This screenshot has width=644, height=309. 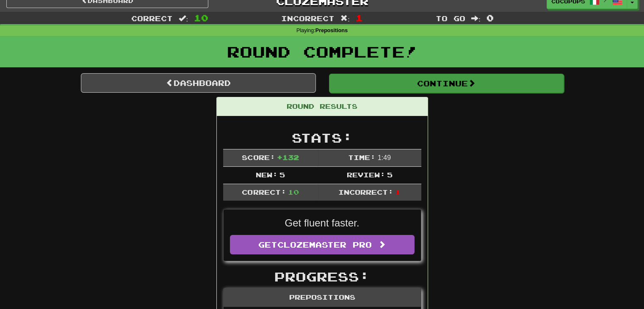 What do you see at coordinates (288, 157) in the screenshot?
I see `span: + 132` at bounding box center [288, 157].